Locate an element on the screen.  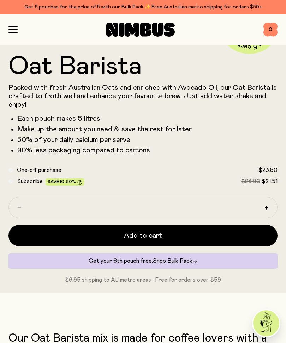
span: Save is located at coordinates (65, 182).